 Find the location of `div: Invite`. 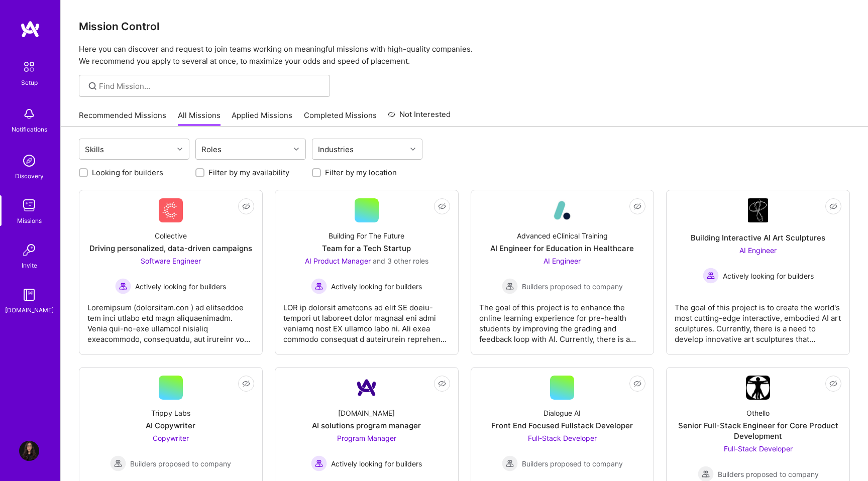

div: Invite is located at coordinates (29, 265).